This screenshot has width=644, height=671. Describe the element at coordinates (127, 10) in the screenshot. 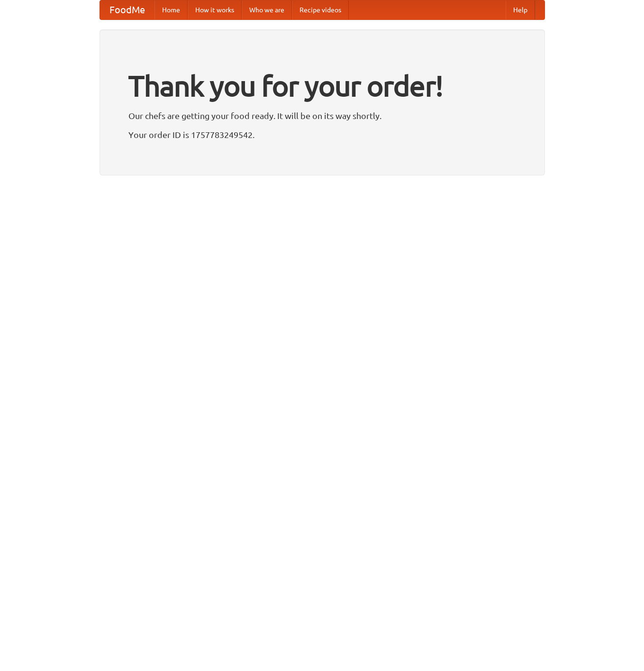

I see `a: FoodMe` at that location.